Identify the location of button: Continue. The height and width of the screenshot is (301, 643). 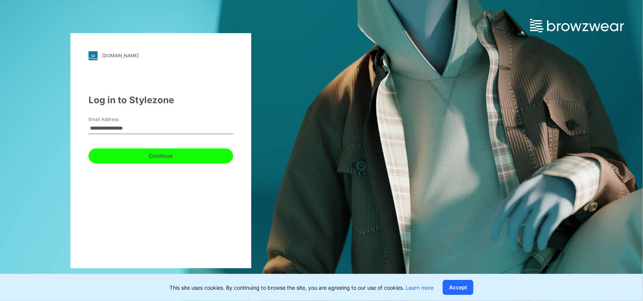
(161, 156).